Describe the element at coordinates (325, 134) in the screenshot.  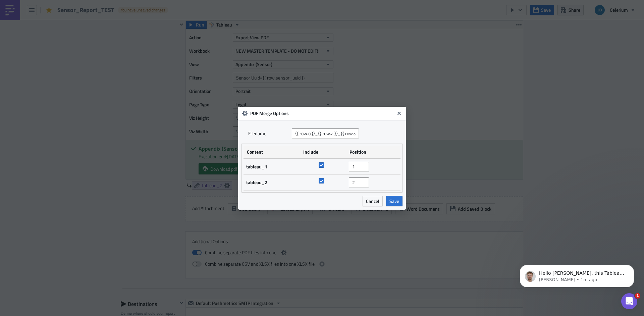
I see `input: merge PDF filename` at that location.